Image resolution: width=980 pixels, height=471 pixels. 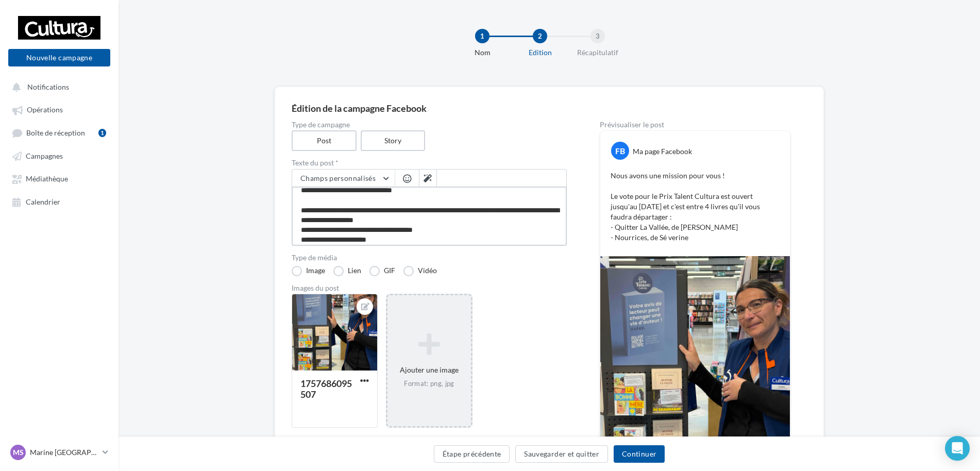 I want to click on button: Étape précédente, so click(x=472, y=454).